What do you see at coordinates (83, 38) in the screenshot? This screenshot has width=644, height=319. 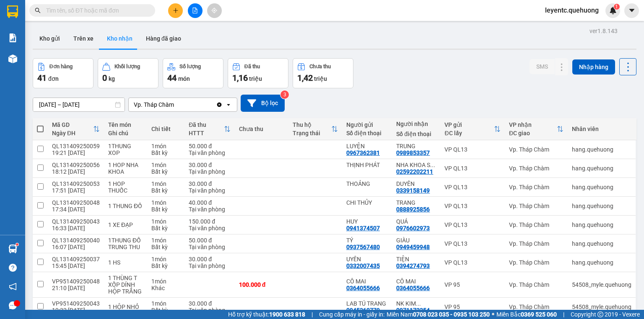 I see `button: Trên xe` at bounding box center [83, 38].